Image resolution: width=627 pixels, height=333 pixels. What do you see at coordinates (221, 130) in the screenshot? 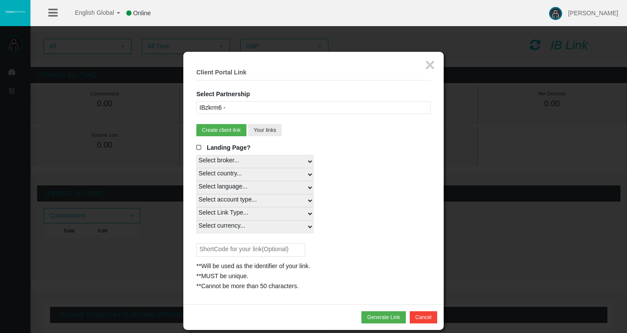
I see `button: Create client link` at bounding box center [221, 130].